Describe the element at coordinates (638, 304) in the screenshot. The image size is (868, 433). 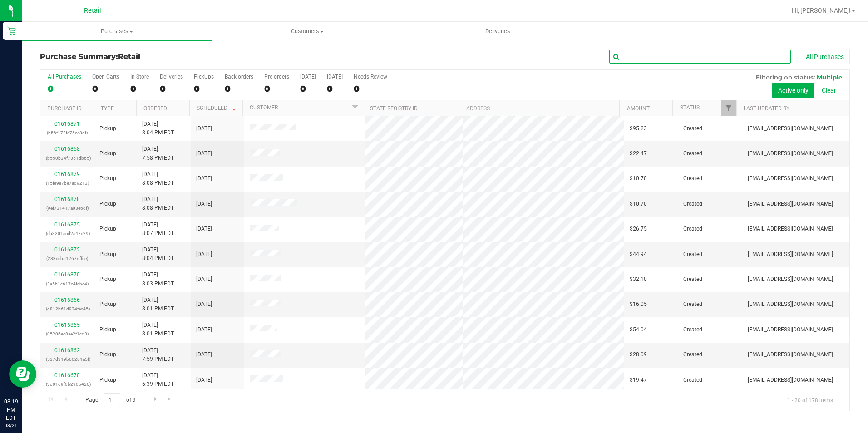
I see `span: $16.05` at that location.